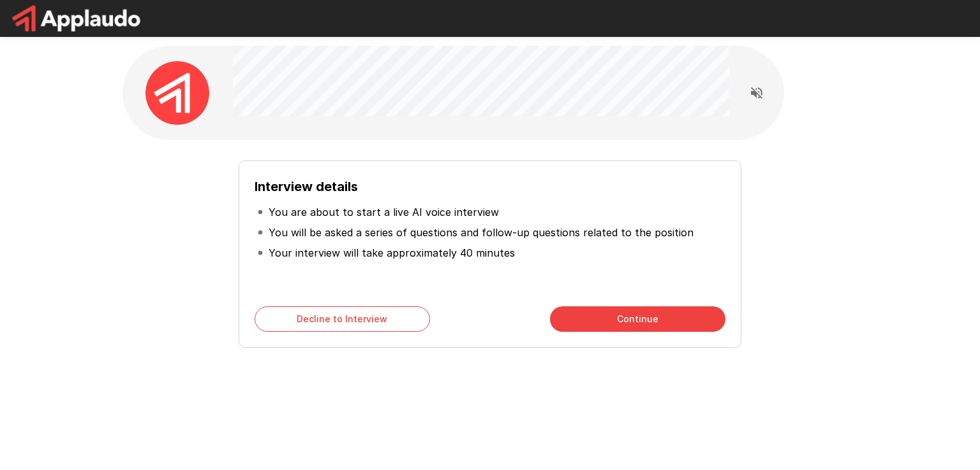 Image resolution: width=980 pixels, height=470 pixels. Describe the element at coordinates (306, 187) in the screenshot. I see `b: Interview details` at that location.